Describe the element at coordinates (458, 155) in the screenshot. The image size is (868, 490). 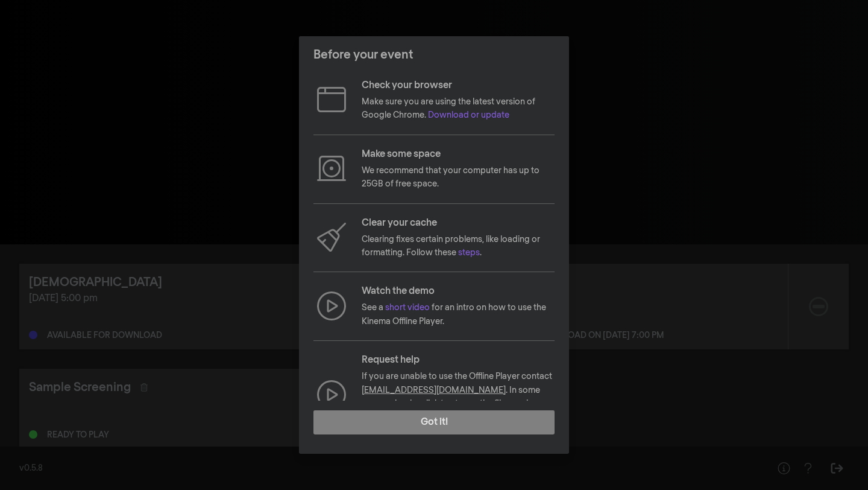
I see `p: Make some space` at that location.